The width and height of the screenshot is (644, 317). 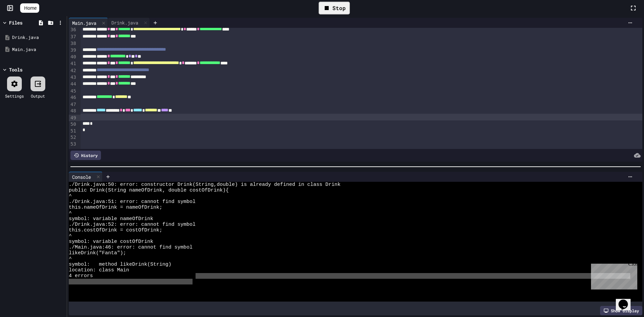 I want to click on div: 53, so click(x=73, y=144).